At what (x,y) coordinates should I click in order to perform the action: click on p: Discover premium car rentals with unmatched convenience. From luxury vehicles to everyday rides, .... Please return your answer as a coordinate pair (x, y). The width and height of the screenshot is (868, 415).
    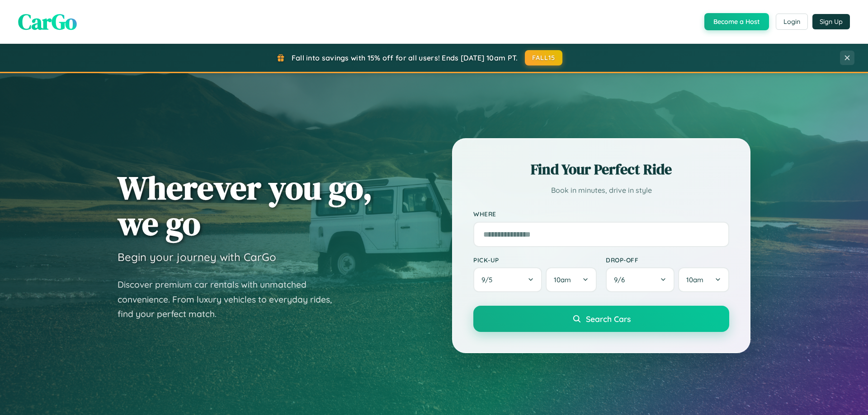
    Looking at the image, I should click on (230, 300).